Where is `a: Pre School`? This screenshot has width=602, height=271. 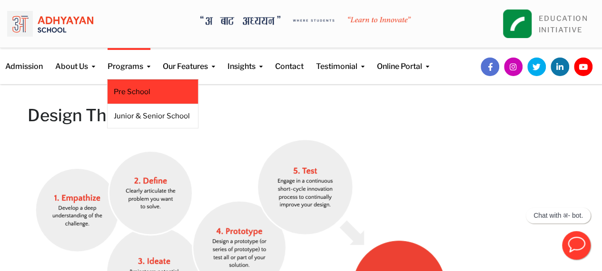 a: Pre School is located at coordinates (153, 92).